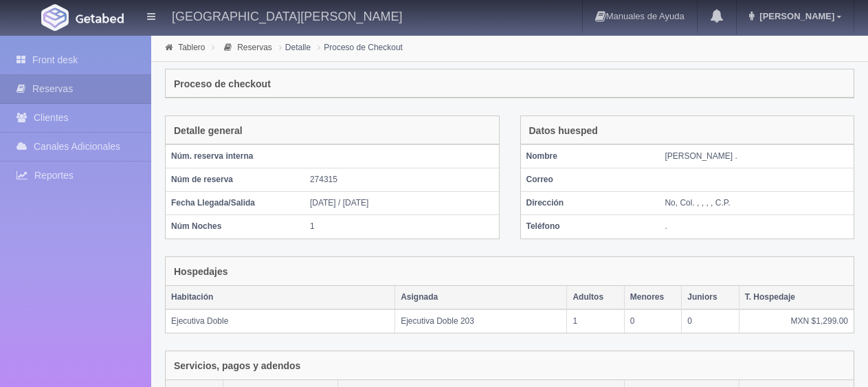 This screenshot has width=868, height=387. I want to click on a: Tablero, so click(191, 47).